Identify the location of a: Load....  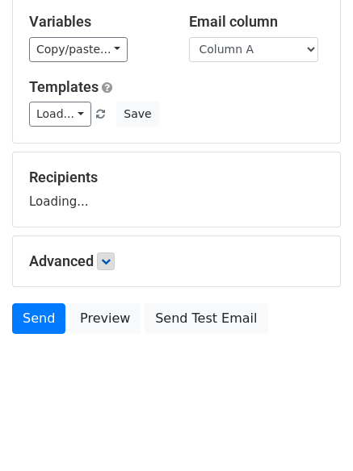
(60, 114).